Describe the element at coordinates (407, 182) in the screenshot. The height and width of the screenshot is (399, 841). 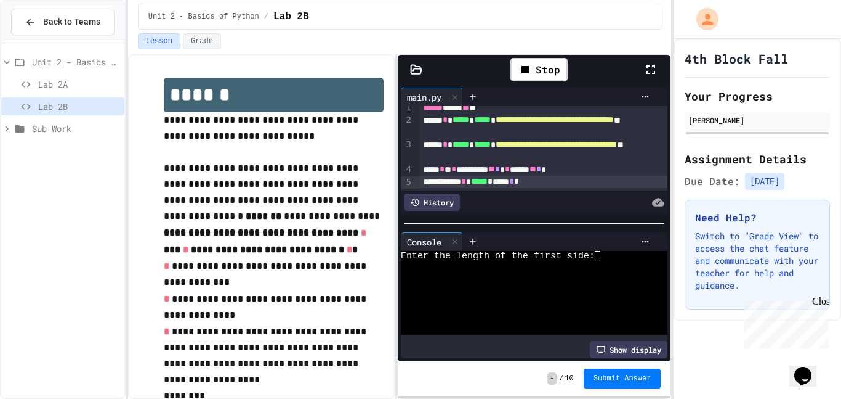
I see `div: 5` at that location.